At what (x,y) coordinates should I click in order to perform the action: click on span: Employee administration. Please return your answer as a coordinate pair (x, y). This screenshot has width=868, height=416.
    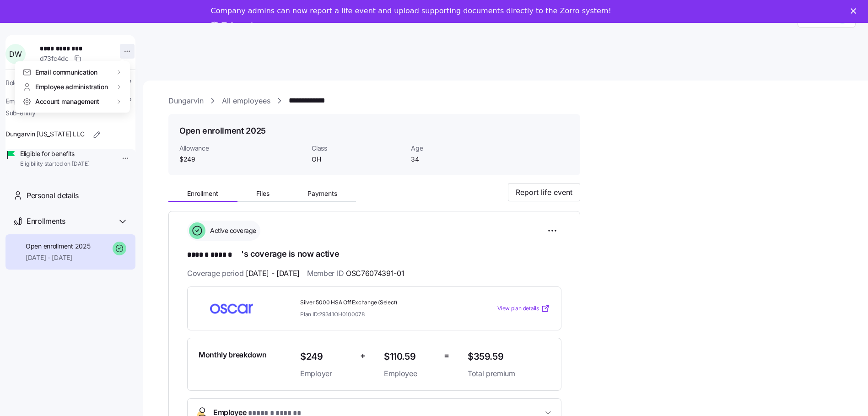
    Looking at the image, I should click on (72, 87).